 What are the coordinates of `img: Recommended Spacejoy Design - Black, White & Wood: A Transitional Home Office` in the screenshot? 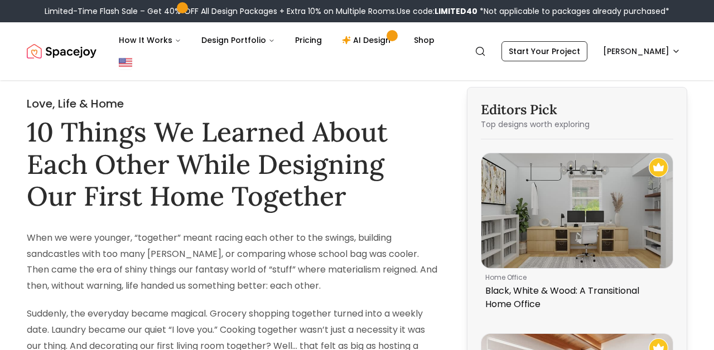 It's located at (658, 167).